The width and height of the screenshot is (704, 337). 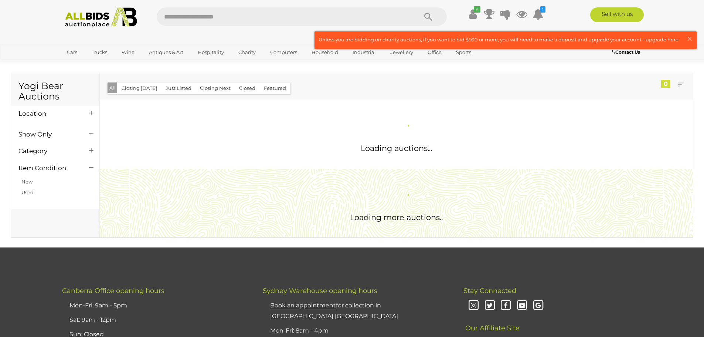 I want to click on h4: Item Condition, so click(x=48, y=168).